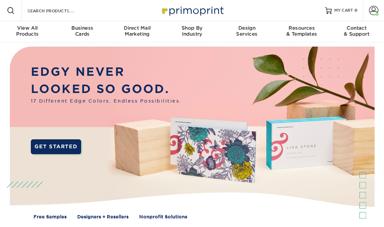  I want to click on p: LOOKED SO GOOD., so click(106, 89).